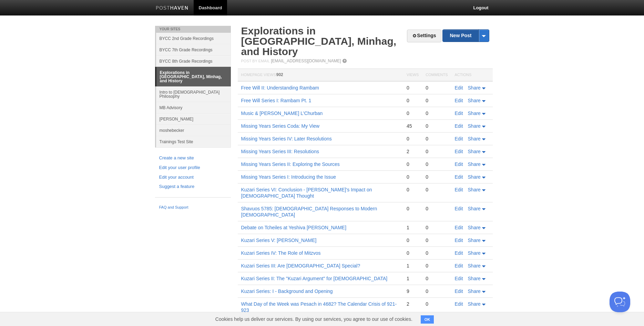  Describe the element at coordinates (280, 75) in the screenshot. I see `span: 902` at that location.